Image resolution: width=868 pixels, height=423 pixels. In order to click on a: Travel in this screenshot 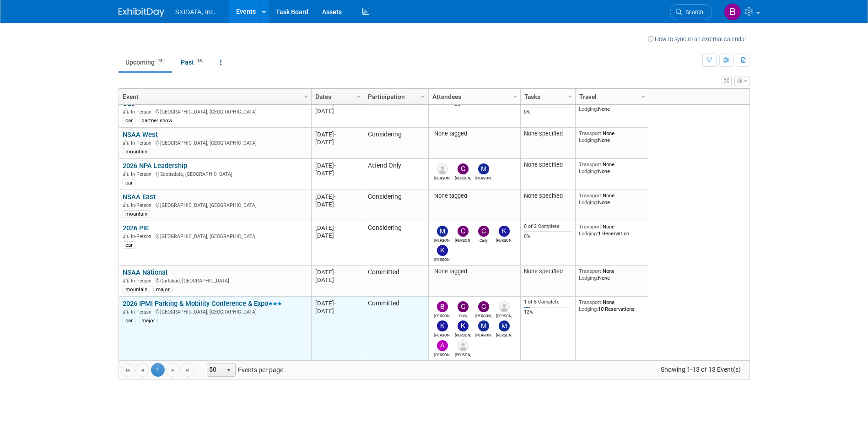, I will do `click(610, 97)`.